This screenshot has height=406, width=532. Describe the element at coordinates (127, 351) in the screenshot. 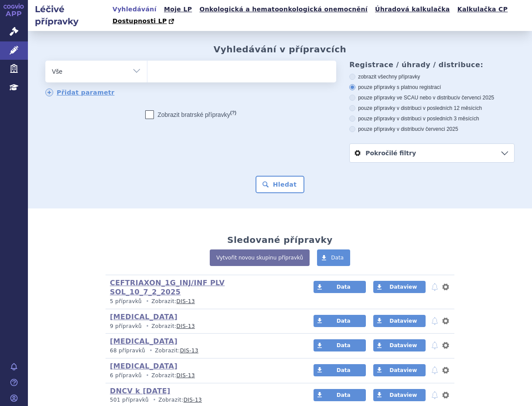

I see `span: 68 přípravků` at that location.